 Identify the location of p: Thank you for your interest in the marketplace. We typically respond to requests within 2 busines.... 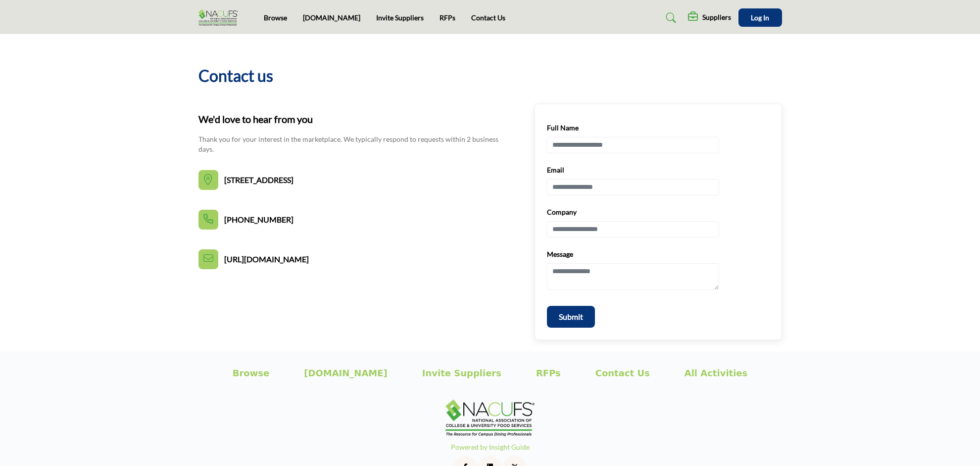
(356, 144).